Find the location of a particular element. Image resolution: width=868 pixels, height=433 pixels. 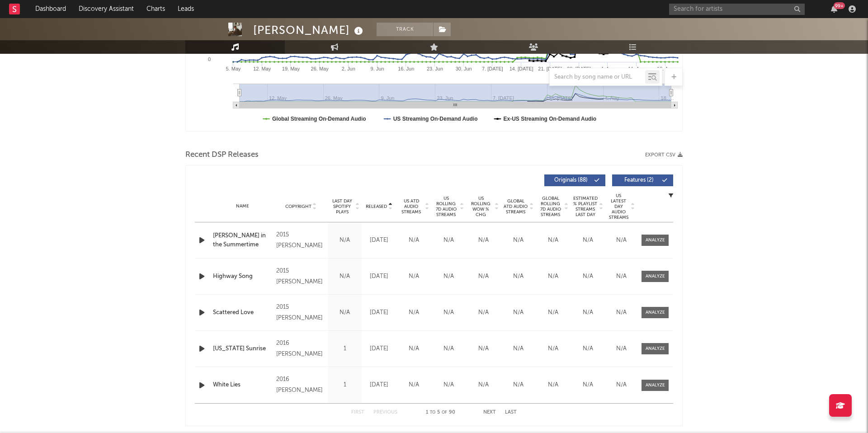

span: Global Rolling 7D Audio Streams is located at coordinates (550, 207).